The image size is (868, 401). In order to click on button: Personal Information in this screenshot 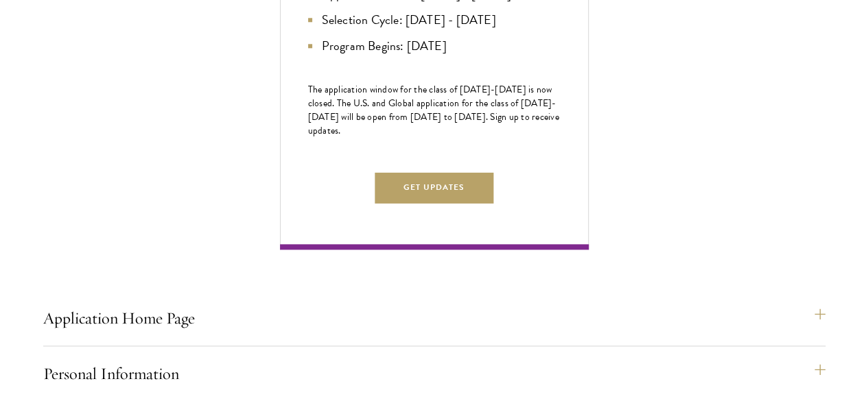, I will do `click(434, 373)`.